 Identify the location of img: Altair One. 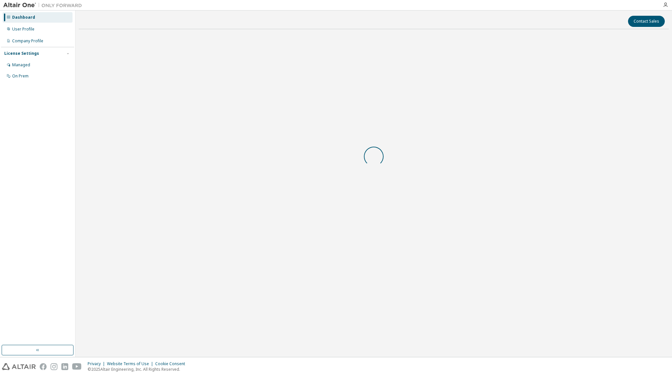
(44, 5).